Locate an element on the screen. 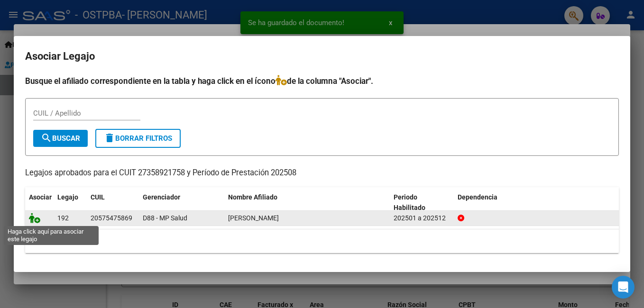 This screenshot has height=308, width=644. button: Borrar Filtros is located at coordinates (138, 138).